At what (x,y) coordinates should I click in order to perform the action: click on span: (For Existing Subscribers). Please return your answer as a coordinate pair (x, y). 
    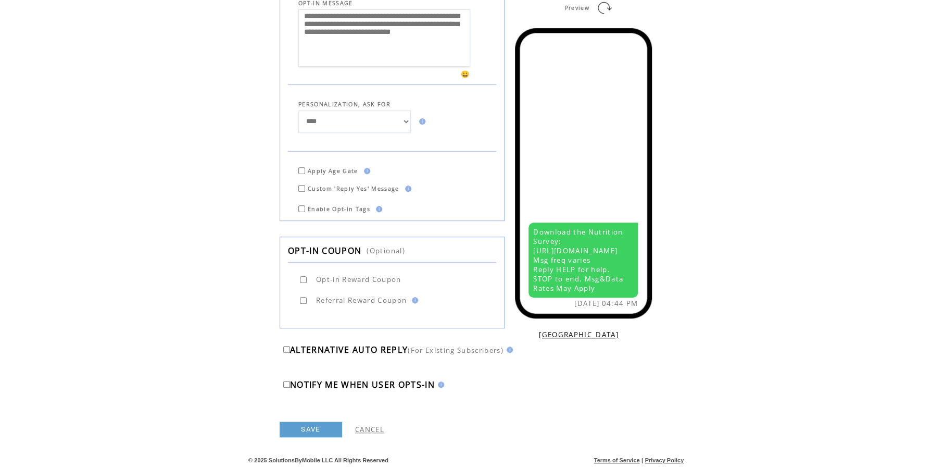
    Looking at the image, I should click on (456, 350).